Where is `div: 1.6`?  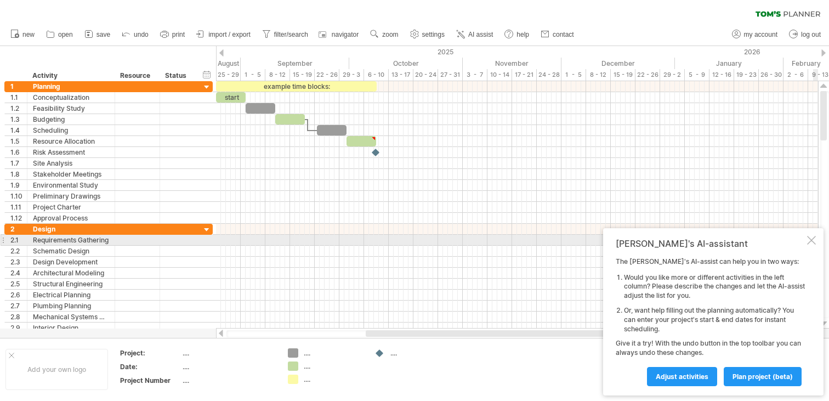 div: 1.6 is located at coordinates (19, 152).